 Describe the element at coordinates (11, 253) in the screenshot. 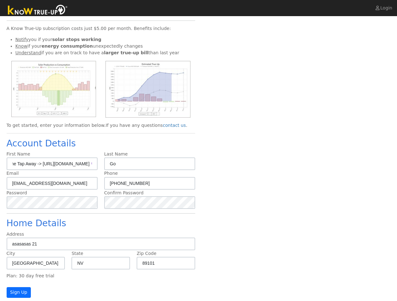

I see `label: City` at that location.